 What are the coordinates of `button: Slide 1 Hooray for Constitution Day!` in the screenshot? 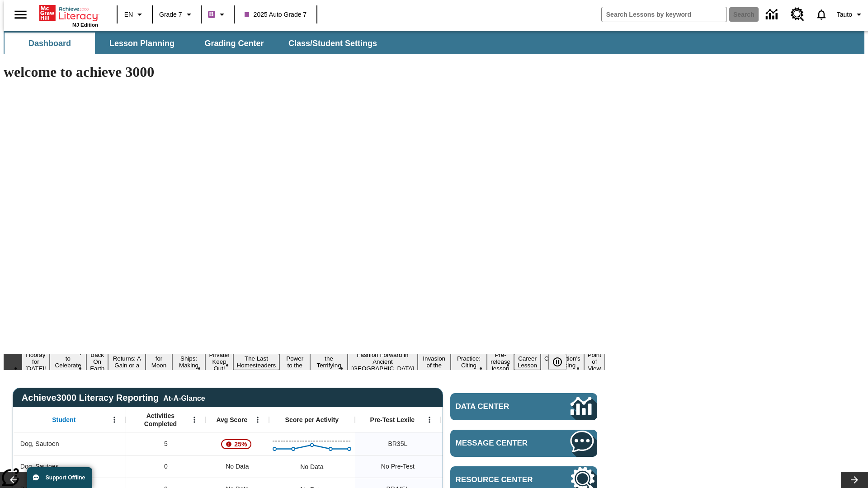 It's located at (36, 362).